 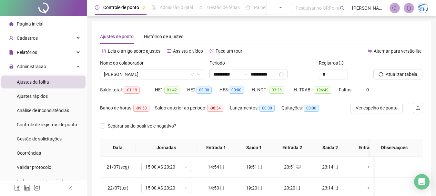 I want to click on th: Observações, so click(x=394, y=147).